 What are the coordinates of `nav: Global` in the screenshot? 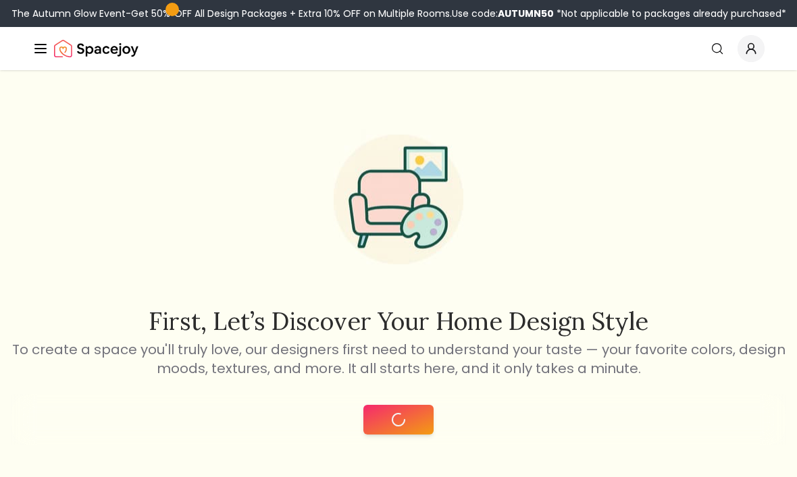 It's located at (398, 49).